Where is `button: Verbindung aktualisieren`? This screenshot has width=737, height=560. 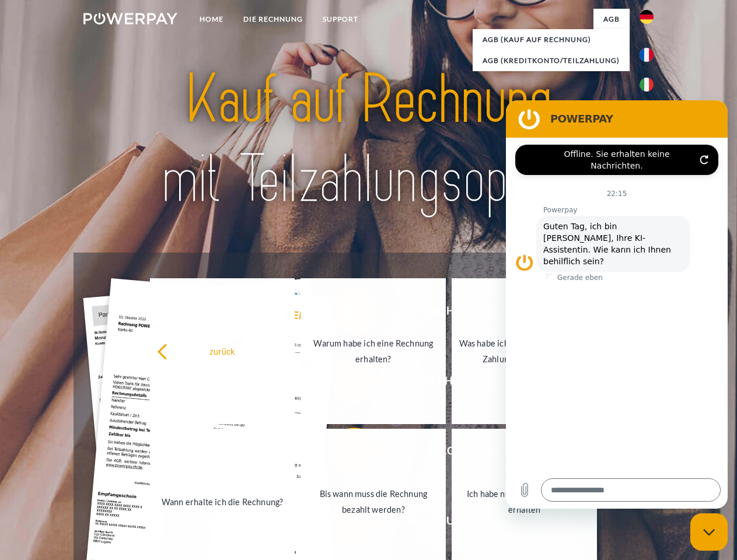
button: Verbindung aktualisieren is located at coordinates (199, 59).